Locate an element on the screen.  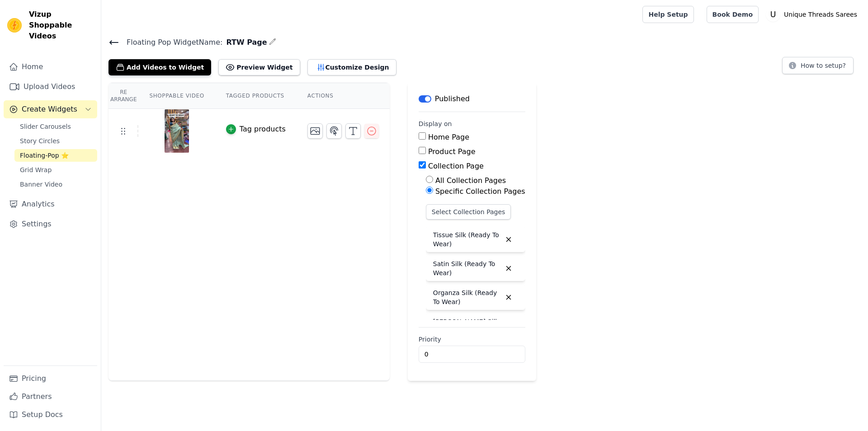
th: Shoppable Video is located at coordinates (177, 96).